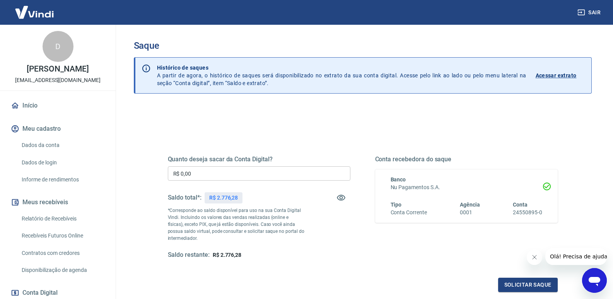 This screenshot has width=613, height=299. I want to click on a: Relatório de Recebíveis, so click(62, 218).